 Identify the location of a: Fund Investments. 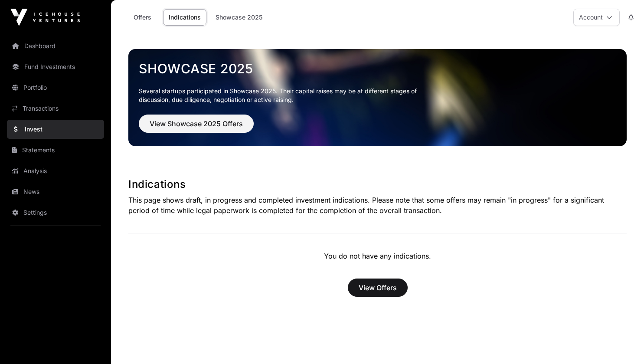
(55, 67).